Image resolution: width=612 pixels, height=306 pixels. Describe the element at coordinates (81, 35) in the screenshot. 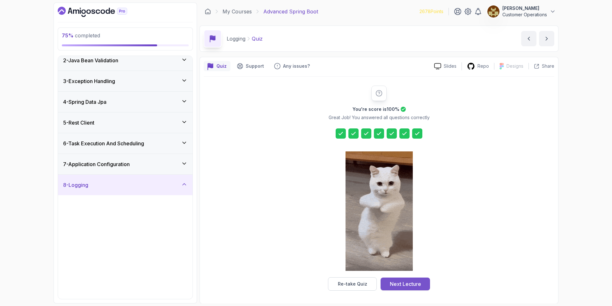

I see `span: completed` at that location.